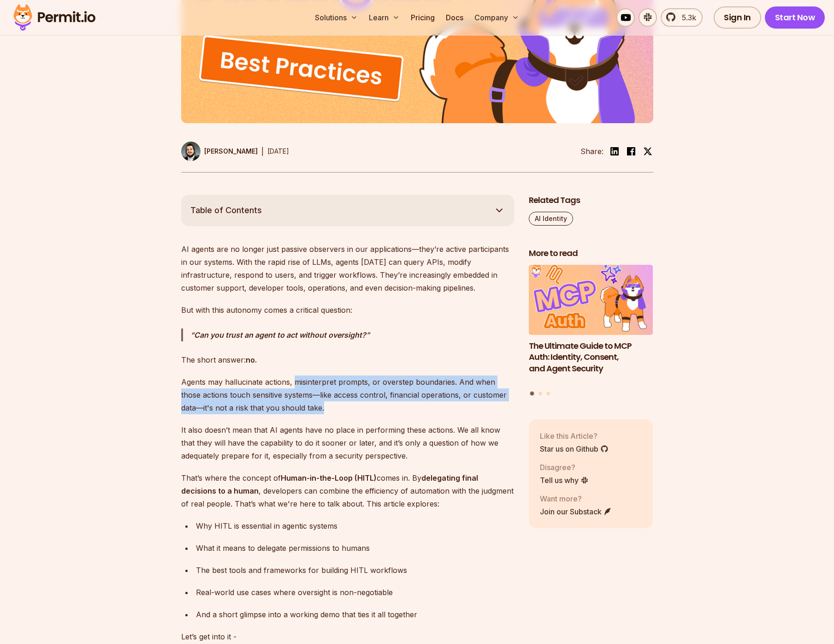 The height and width of the screenshot is (644, 834). What do you see at coordinates (564, 467) in the screenshot?
I see `p: Disagree?` at bounding box center [564, 467].